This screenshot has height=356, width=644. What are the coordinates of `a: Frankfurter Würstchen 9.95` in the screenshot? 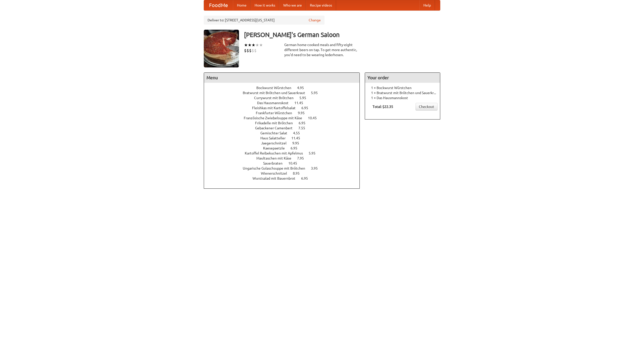 It's located at (285, 113).